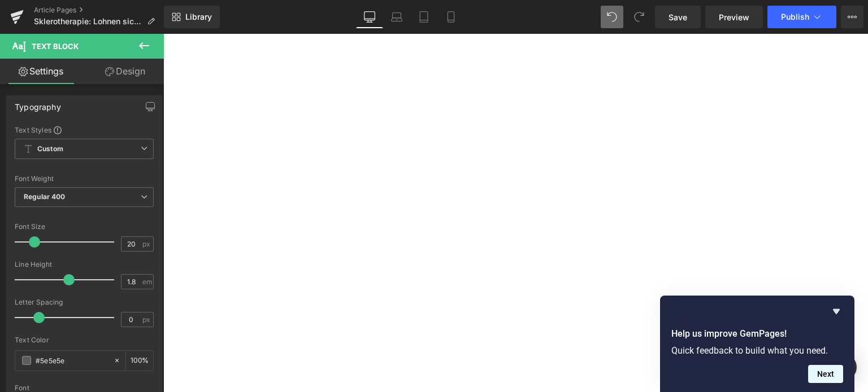 The width and height of the screenshot is (868, 392). Describe the element at coordinates (757, 334) in the screenshot. I see `h2: Help us improve GemPages!` at that location.